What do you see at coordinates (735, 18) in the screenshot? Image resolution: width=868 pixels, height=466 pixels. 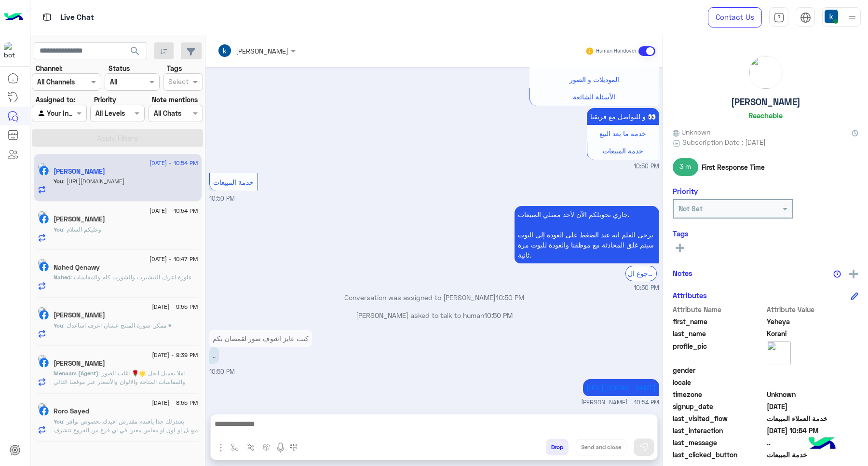 I see `a: Contact Us` at bounding box center [735, 18].